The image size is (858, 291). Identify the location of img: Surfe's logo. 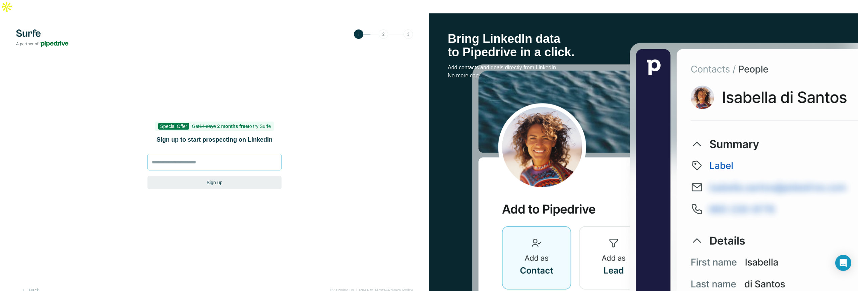
(42, 38).